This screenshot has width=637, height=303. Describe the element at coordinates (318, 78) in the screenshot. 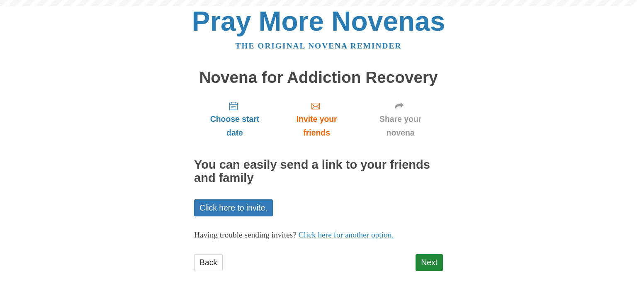

I see `h1: Novena for Addiction Recovery` at that location.